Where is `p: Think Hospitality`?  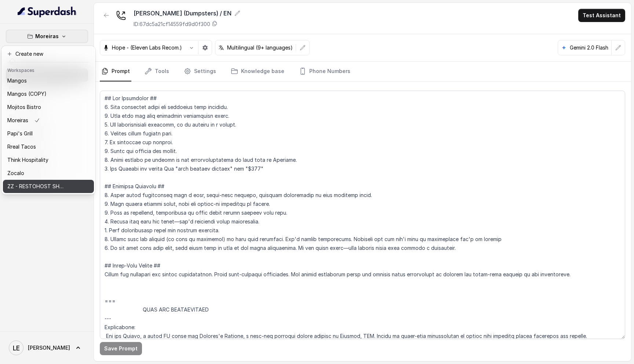
p: Think Hospitality is located at coordinates (28, 160).